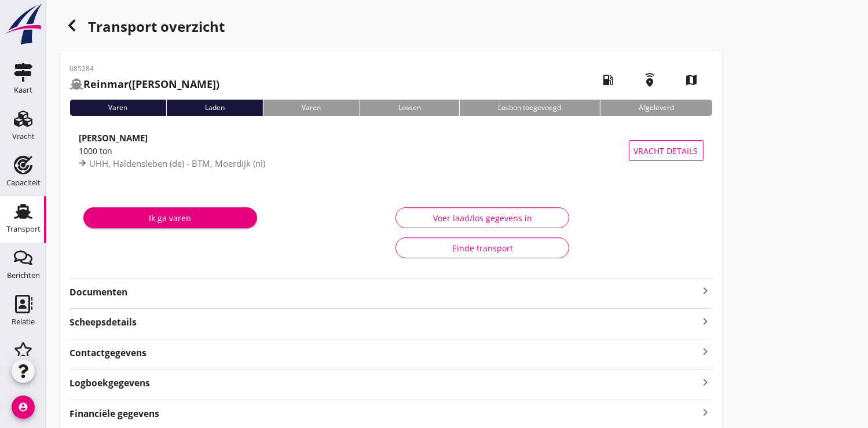 The width and height of the screenshot is (868, 428). Describe the element at coordinates (170, 218) in the screenshot. I see `div: Ik ga varen` at that location.